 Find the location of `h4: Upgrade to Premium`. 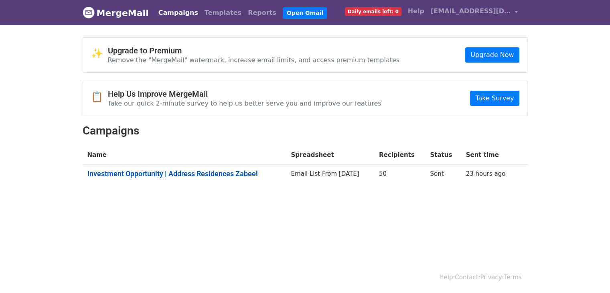

h4: Upgrade to Premium is located at coordinates (254, 51).